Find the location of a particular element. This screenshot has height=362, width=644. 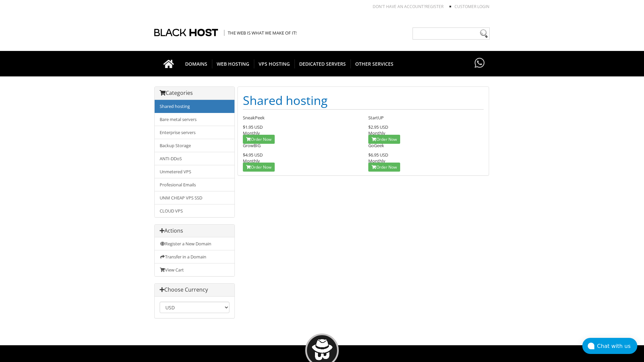

a: View Cart is located at coordinates (194, 270).